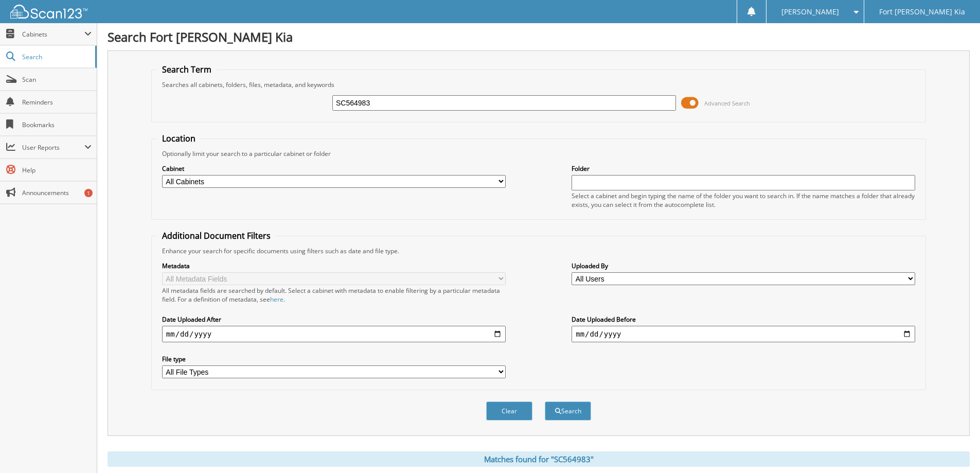 The width and height of the screenshot is (980, 473). I want to click on legend: Location, so click(179, 138).